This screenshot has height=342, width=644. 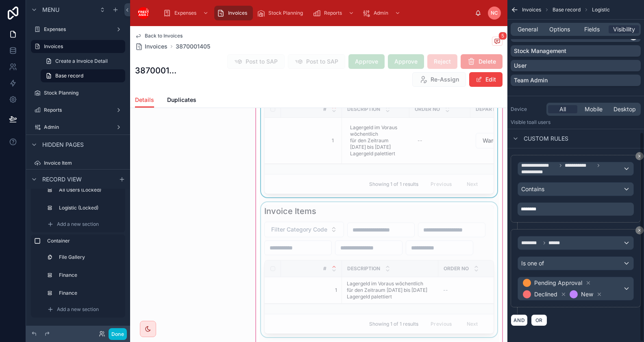 I want to click on label: Stock Planning, so click(x=84, y=93).